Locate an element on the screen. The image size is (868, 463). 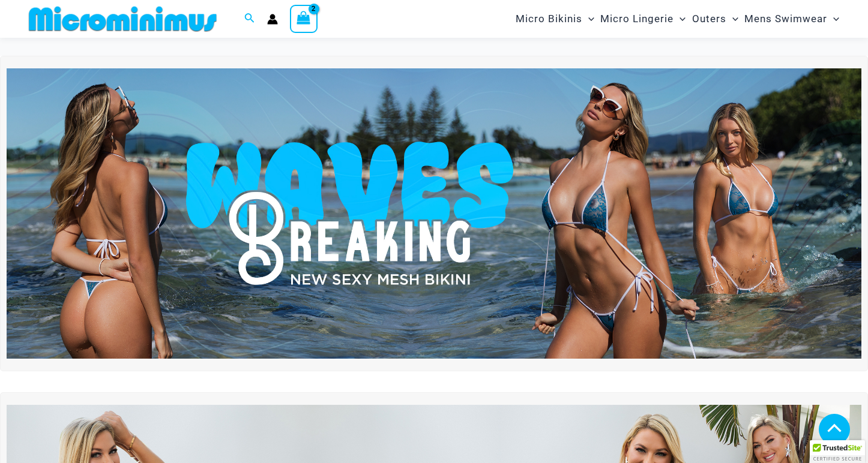
a: Search icon link is located at coordinates (250, 18).